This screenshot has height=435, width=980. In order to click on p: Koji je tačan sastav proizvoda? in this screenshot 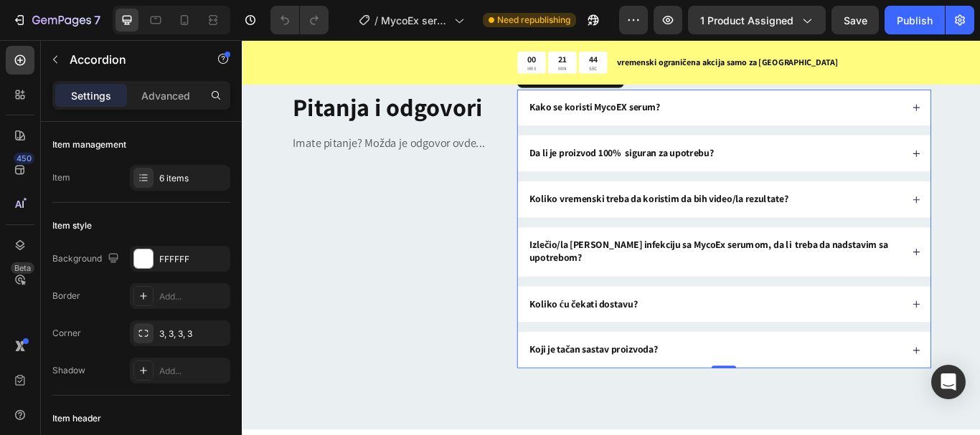, I will do `click(409, 362)`.